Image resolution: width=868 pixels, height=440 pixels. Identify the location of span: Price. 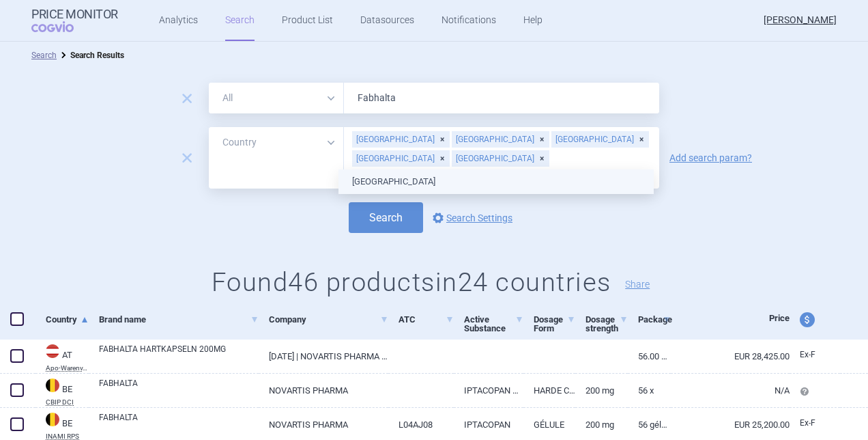
(779, 318).